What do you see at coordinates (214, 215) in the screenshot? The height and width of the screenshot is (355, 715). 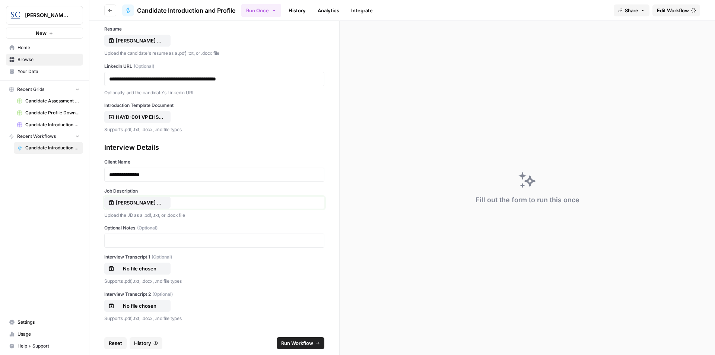 I see `p: Upload the JD as a .pdf, .txt, or .docx file` at bounding box center [214, 215].